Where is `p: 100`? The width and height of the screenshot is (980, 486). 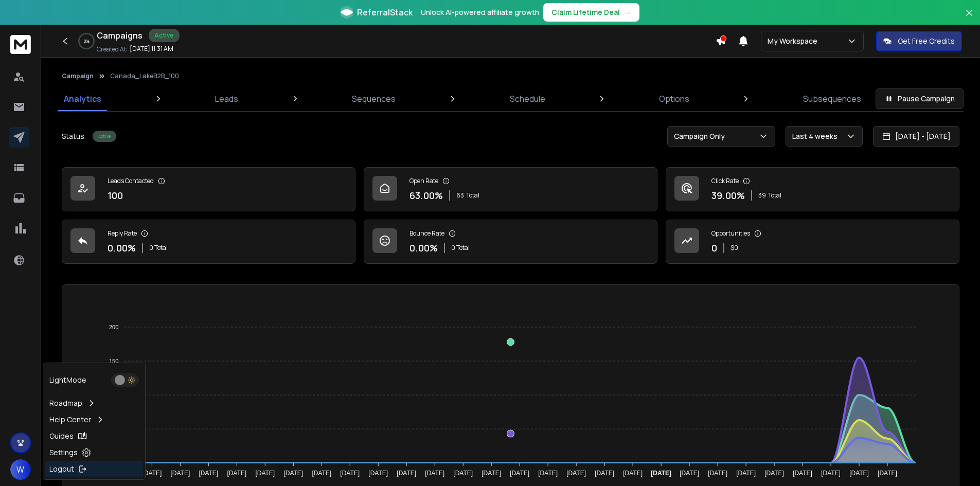
p: 100 is located at coordinates (115, 196).